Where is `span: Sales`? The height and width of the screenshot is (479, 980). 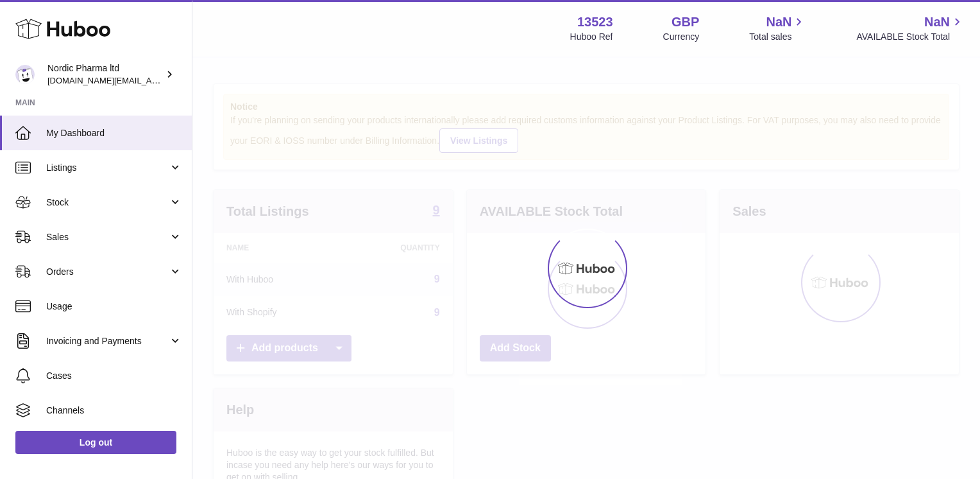
span: Sales is located at coordinates (107, 237).